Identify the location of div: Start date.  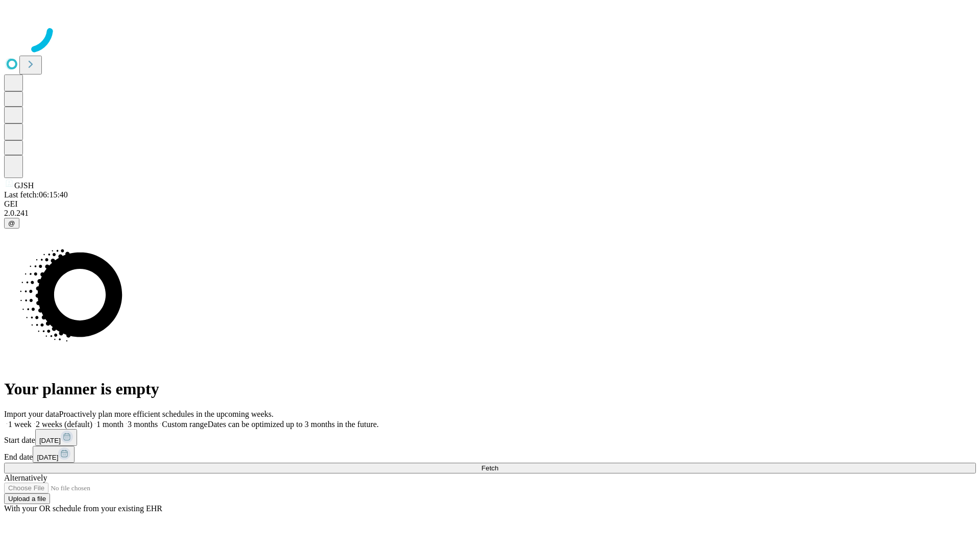
(490, 437).